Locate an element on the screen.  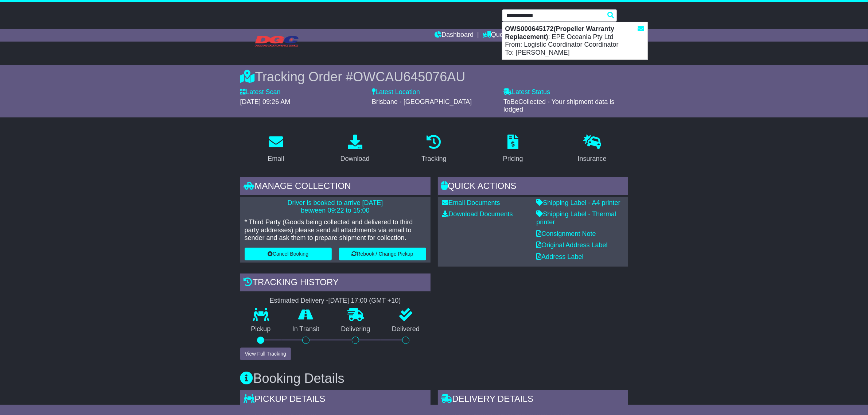
strong: OWS000645172(Propeller Warranty Replacement) is located at coordinates (560, 33).